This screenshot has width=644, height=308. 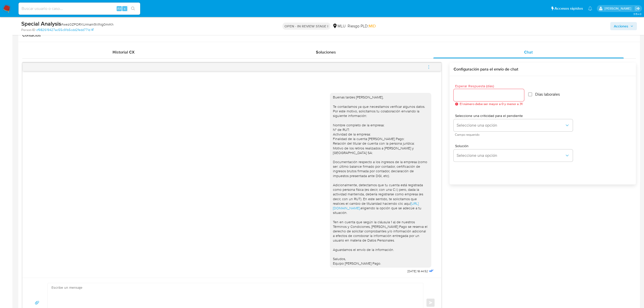 What do you see at coordinates (619, 9) in the screenshot?
I see `p: ximena.felix@mercadolibre.com` at bounding box center [619, 9].